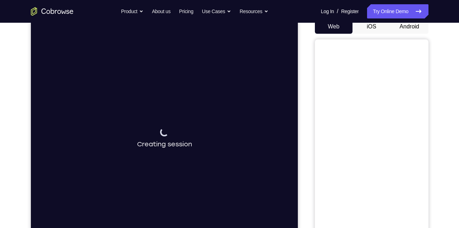 The width and height of the screenshot is (459, 228). Describe the element at coordinates (133, 119) in the screenshot. I see `div: Creating session` at that location.